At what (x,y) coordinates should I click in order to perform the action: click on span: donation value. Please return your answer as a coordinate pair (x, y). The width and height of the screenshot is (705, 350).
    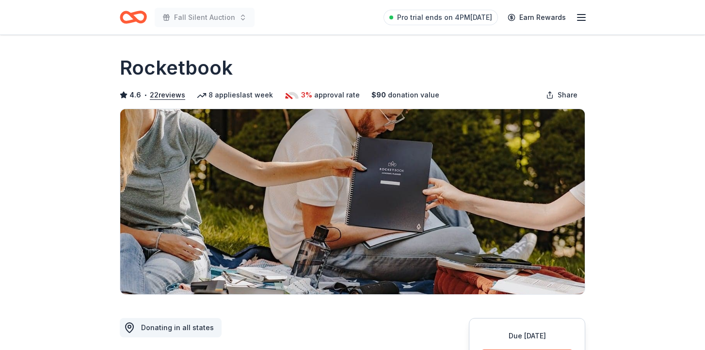
    Looking at the image, I should click on (414, 95).